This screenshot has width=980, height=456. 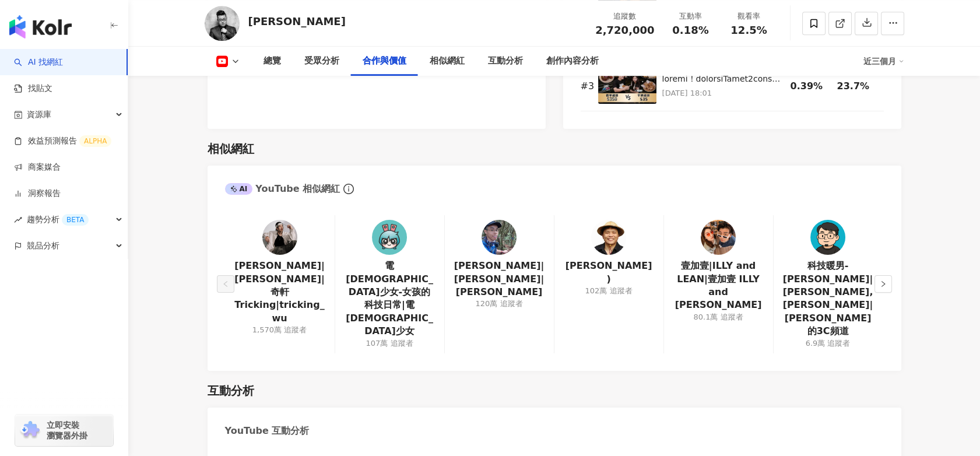 I want to click on div: AI, so click(x=239, y=189).